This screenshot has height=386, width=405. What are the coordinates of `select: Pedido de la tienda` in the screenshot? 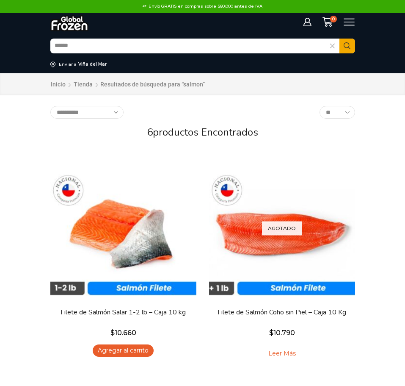 It's located at (87, 112).